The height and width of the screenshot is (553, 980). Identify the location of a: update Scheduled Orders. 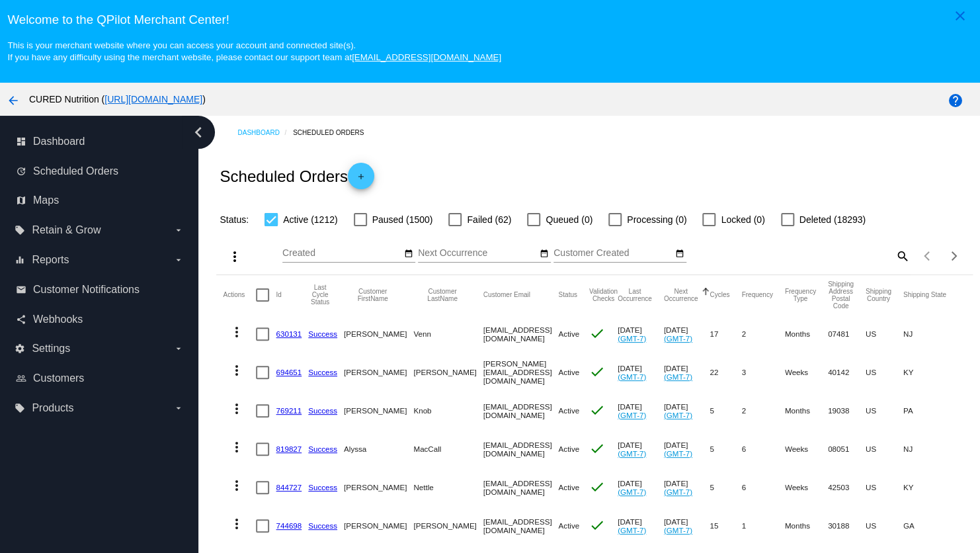
(100, 172).